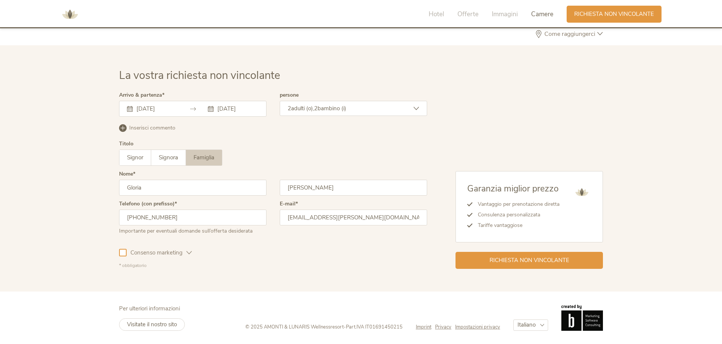 This screenshot has height=344, width=722. Describe the element at coordinates (127, 174) in the screenshot. I see `label: Nome` at that location.